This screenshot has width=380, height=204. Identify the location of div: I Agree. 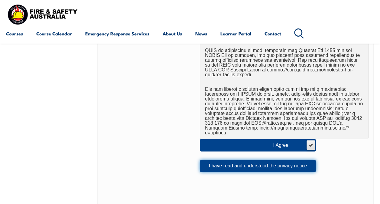
(286, 145).